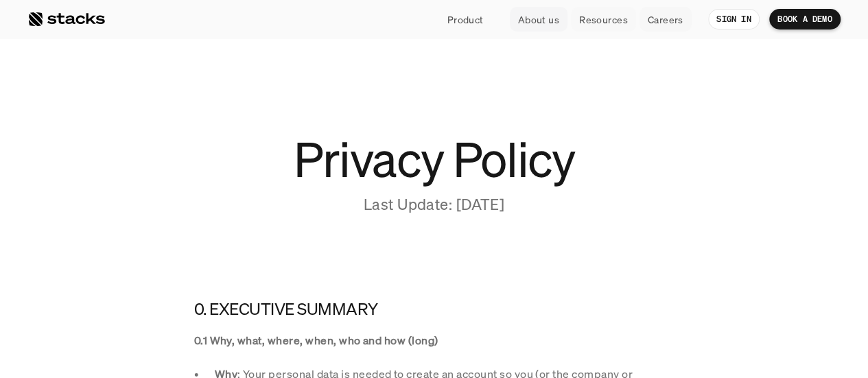 The image size is (868, 378). What do you see at coordinates (465, 19) in the screenshot?
I see `p: Product` at bounding box center [465, 19].